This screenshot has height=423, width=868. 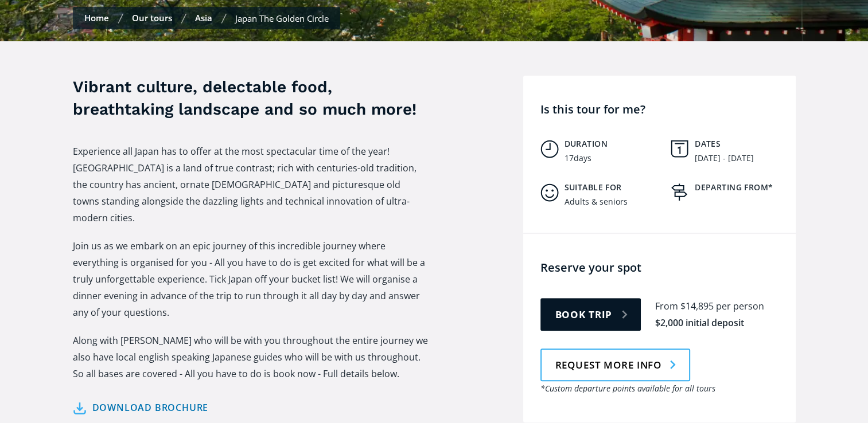 What do you see at coordinates (665, 267) in the screenshot?
I see `h4: Reserve your spot` at bounding box center [665, 267].